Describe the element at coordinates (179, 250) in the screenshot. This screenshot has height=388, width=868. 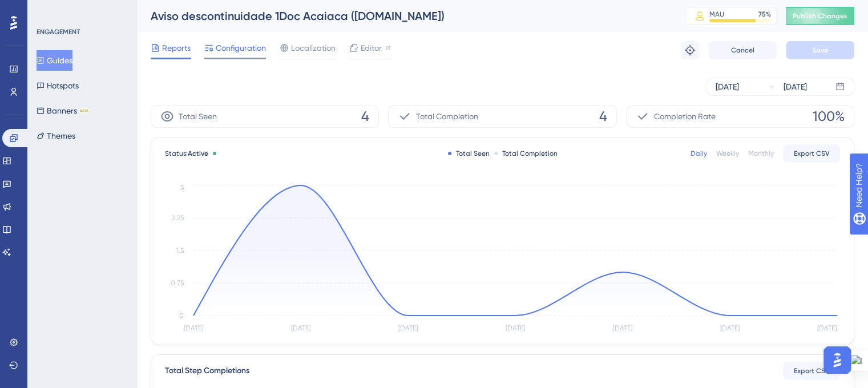
I see `tspan: 1.5` at that location.